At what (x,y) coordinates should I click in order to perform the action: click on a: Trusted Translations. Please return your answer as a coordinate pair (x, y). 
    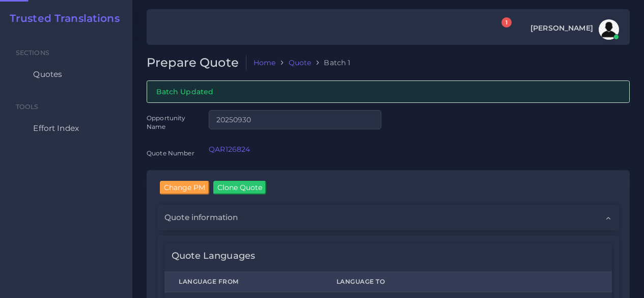
    Looking at the image, I should click on (61, 18).